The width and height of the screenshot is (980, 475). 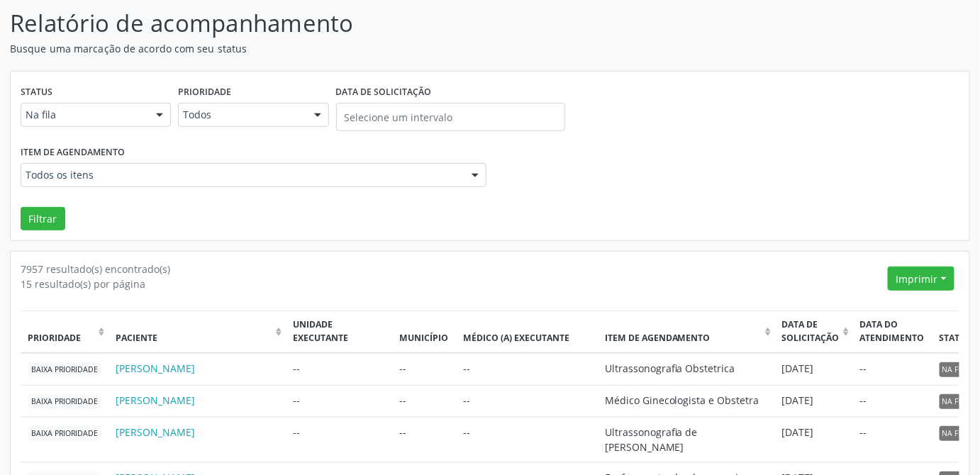 What do you see at coordinates (346, 23) in the screenshot?
I see `p: Relatório de acompanhamento` at bounding box center [346, 23].